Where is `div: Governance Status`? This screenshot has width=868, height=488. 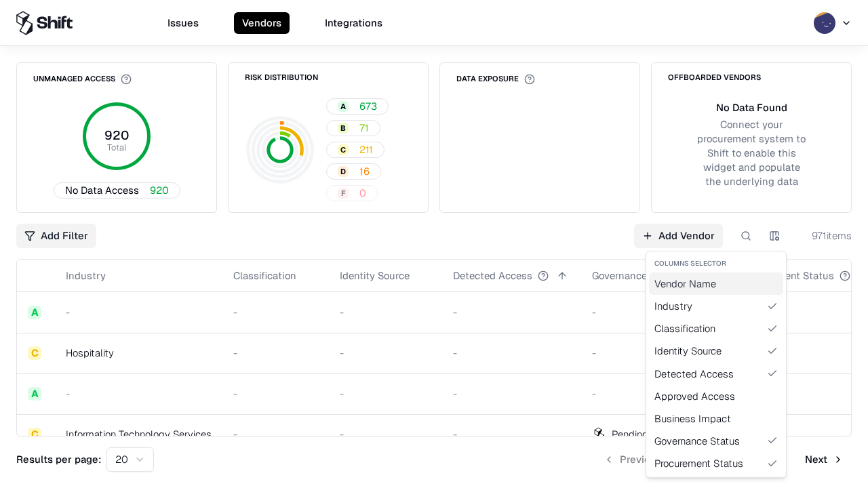 div: Governance Status is located at coordinates (716, 441).